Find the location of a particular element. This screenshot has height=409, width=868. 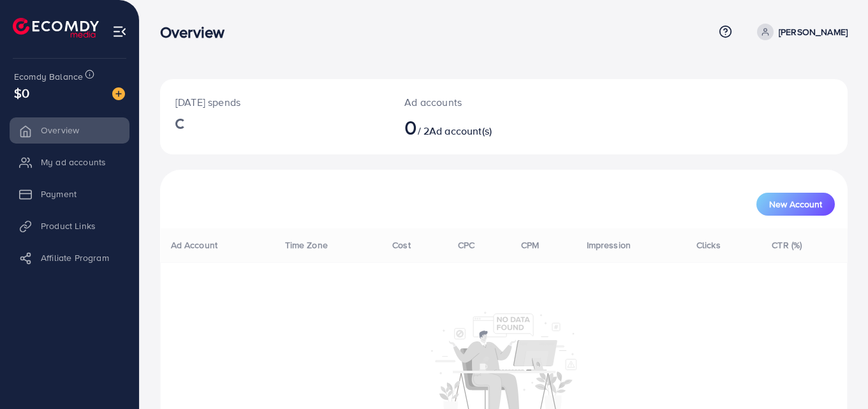

span: $0 is located at coordinates (21, 92).